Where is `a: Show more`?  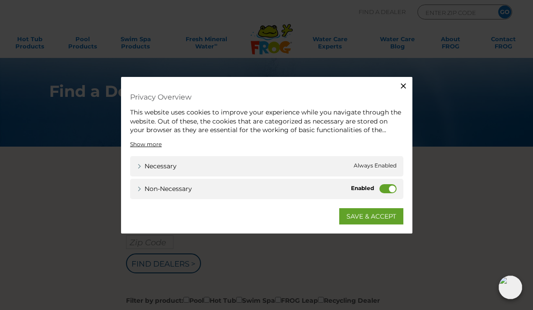
a: Show more is located at coordinates (146, 144).